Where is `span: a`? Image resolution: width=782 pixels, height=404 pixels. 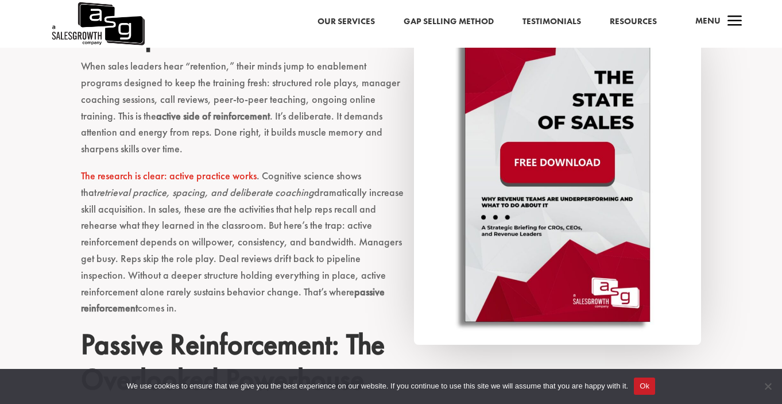
span: a is located at coordinates (735, 22).